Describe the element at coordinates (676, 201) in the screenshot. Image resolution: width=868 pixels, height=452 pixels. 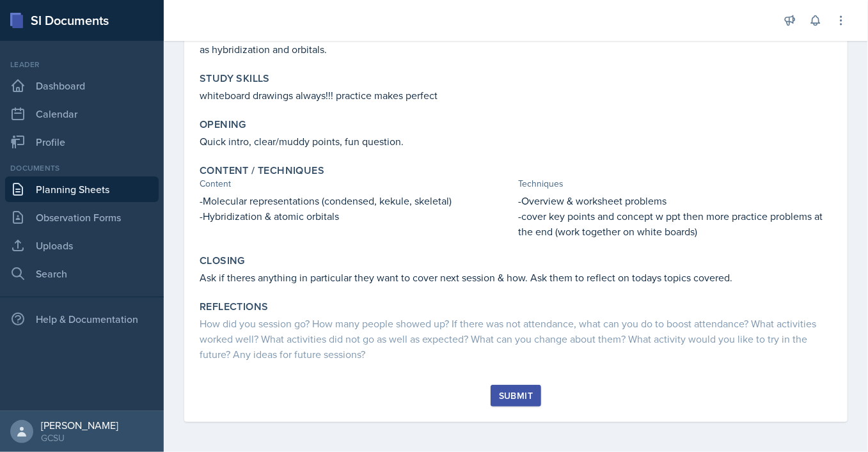
I see `p: -Overview & worksheet problems` at that location.